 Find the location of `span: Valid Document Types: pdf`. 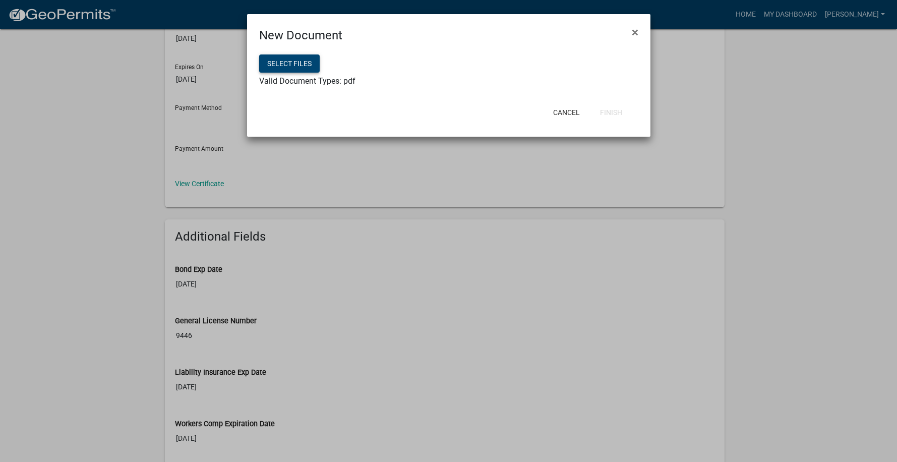

span: Valid Document Types: pdf is located at coordinates (307, 81).